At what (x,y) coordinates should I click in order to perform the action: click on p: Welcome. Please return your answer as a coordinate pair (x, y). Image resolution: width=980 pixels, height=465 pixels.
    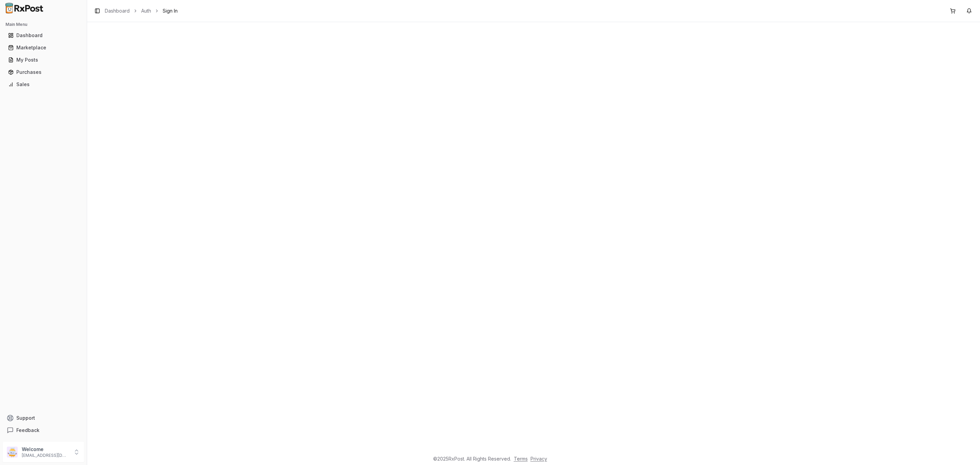
    Looking at the image, I should click on (45, 449).